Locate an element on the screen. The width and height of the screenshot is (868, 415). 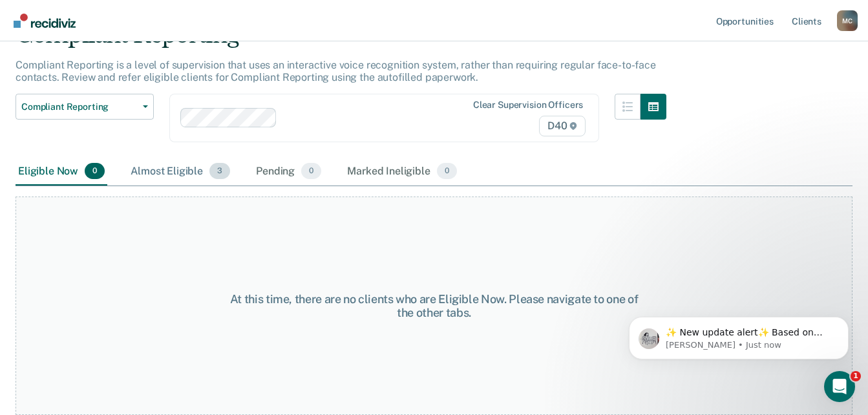
div: Marked Ineligible0 is located at coordinates (402, 172).